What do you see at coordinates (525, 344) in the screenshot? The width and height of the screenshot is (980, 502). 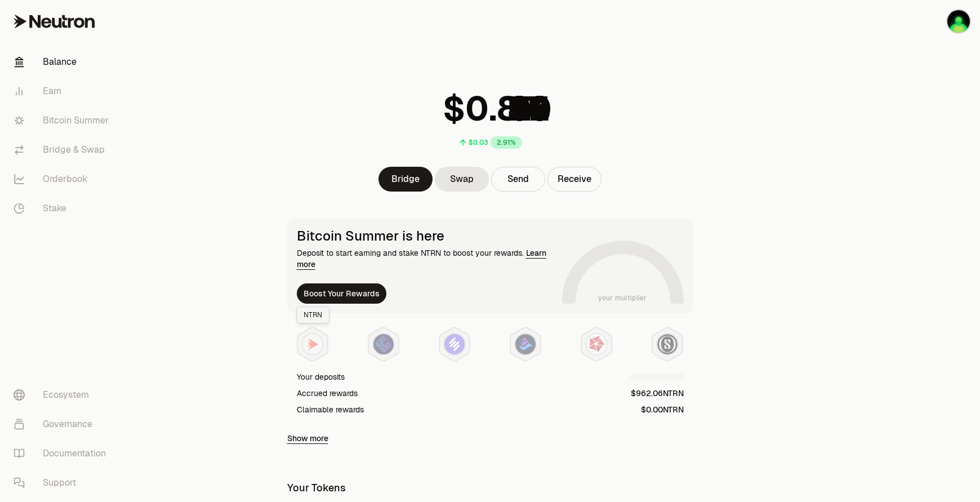 I see `img: Bedrock Diamonds` at bounding box center [525, 344].